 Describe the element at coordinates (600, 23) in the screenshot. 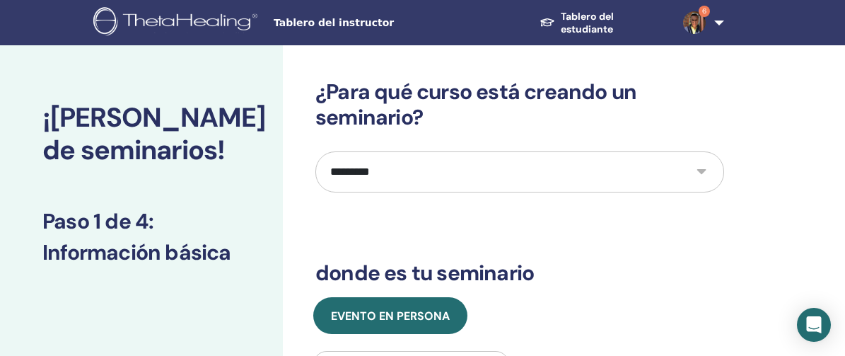

I see `a: Tablero del estudiante` at that location.